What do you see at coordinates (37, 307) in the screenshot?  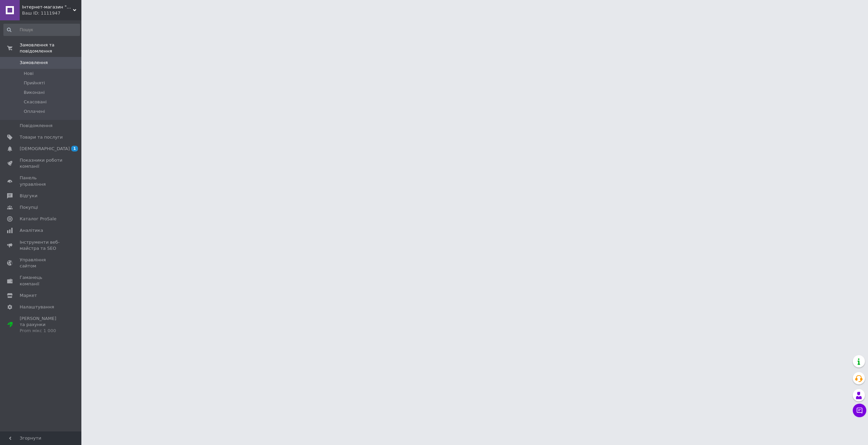 I see `span: Налаштування` at bounding box center [37, 307].